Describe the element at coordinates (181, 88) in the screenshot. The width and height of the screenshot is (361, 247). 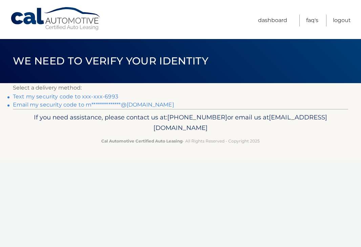
I see `p: Select a delivery method:` at that location.